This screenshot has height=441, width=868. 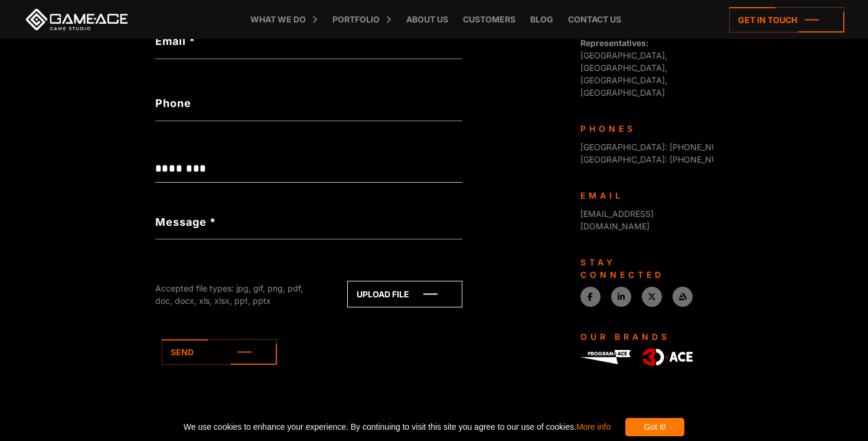 What do you see at coordinates (643, 195) in the screenshot?
I see `div: Email` at bounding box center [643, 195].